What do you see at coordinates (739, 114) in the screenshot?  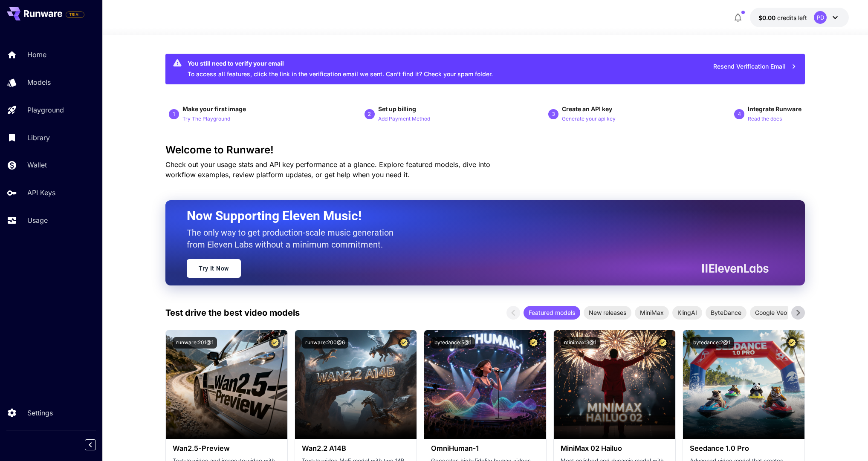 I see `p: 4` at bounding box center [739, 114].